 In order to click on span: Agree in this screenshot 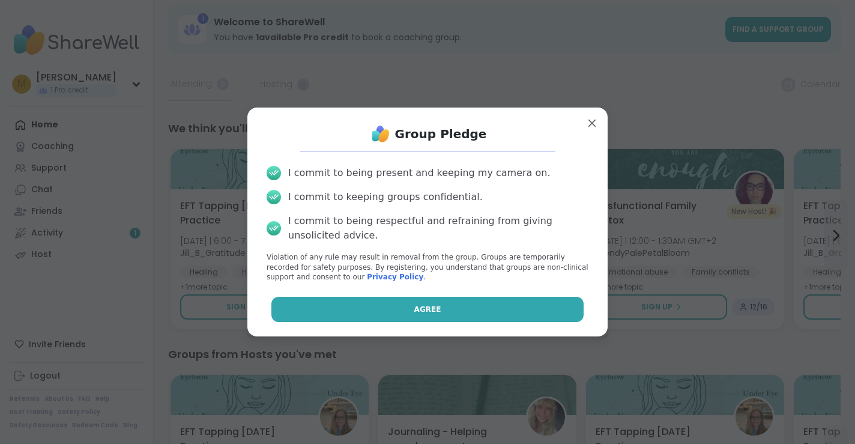, I will do `click(427, 309)`.